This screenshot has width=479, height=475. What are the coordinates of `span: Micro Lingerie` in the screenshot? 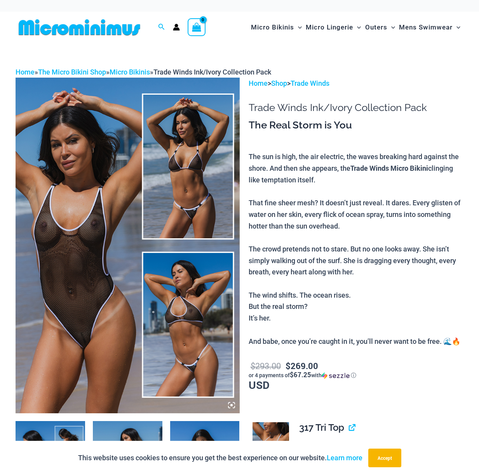 It's located at (329, 27).